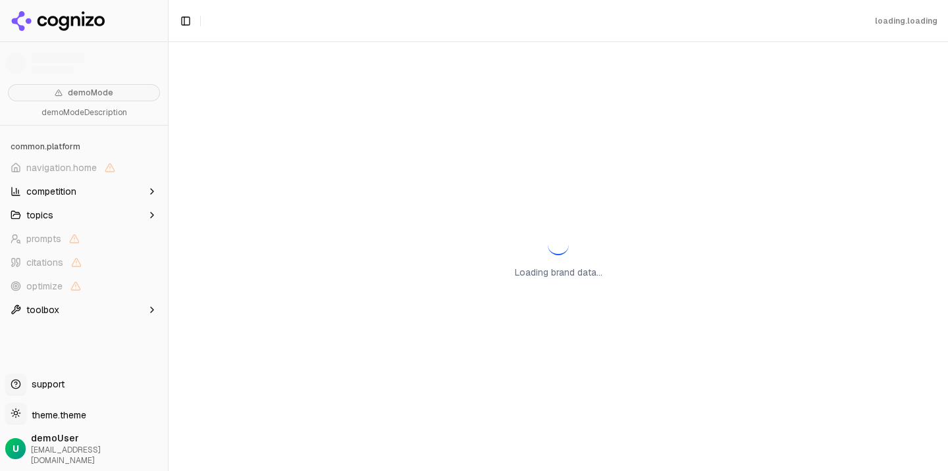  What do you see at coordinates (43, 310) in the screenshot?
I see `span: toolbox` at bounding box center [43, 310].